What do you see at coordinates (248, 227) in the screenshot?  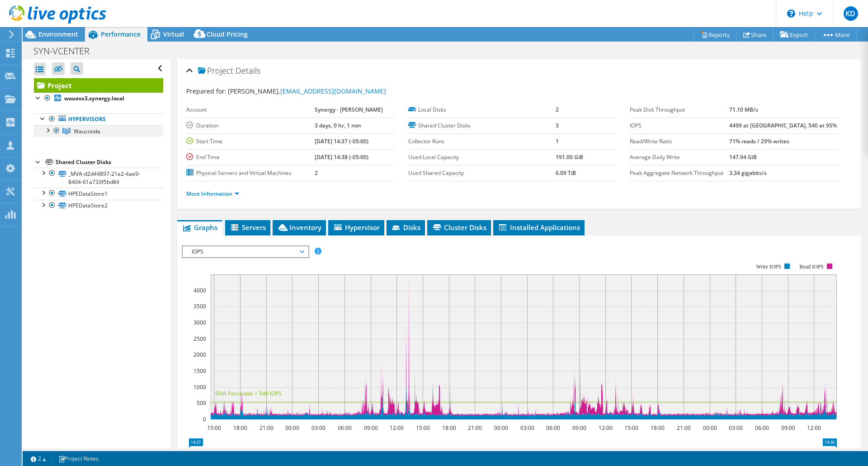 I see `span: Servers` at bounding box center [248, 227].